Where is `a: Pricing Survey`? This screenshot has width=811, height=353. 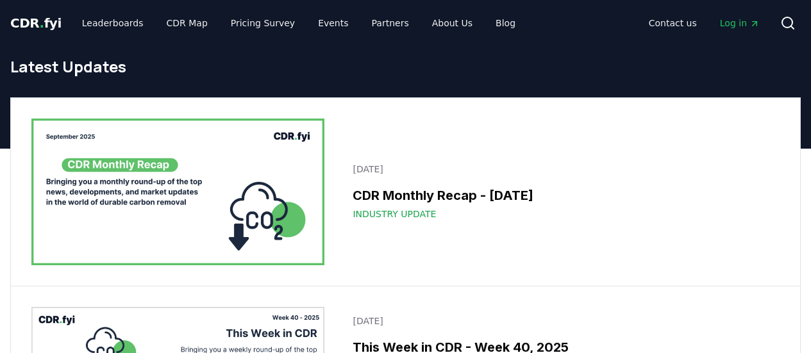 a: Pricing Survey is located at coordinates (263, 23).